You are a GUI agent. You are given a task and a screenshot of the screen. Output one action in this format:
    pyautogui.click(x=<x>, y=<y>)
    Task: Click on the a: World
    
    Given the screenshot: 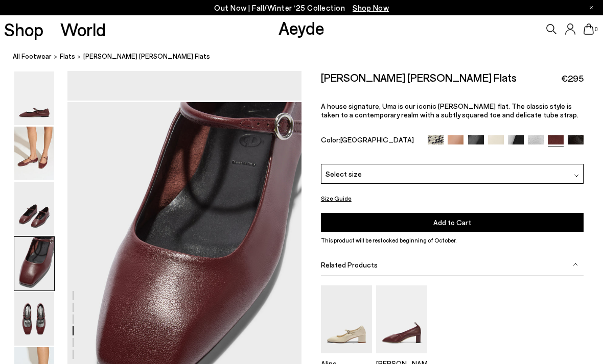 What is the action you would take?
    pyautogui.click(x=83, y=29)
    